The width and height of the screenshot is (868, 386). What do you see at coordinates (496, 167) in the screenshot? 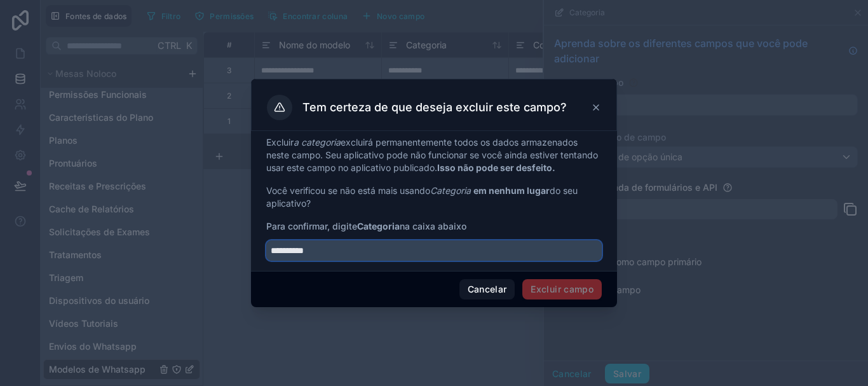
I see `font: Isso não pode ser desfeito.` at bounding box center [496, 167].